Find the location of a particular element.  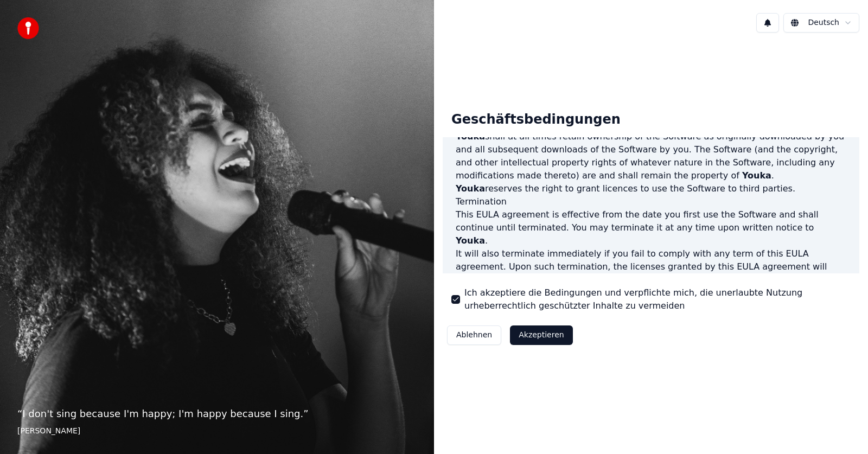

p: “ I don't sing because I'm happy; I'm happy because I sing. ” is located at coordinates (217, 414).